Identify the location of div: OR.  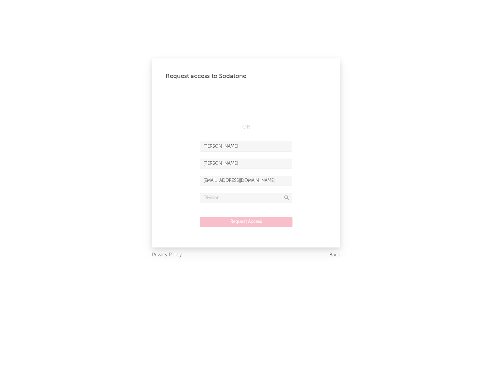
(246, 127).